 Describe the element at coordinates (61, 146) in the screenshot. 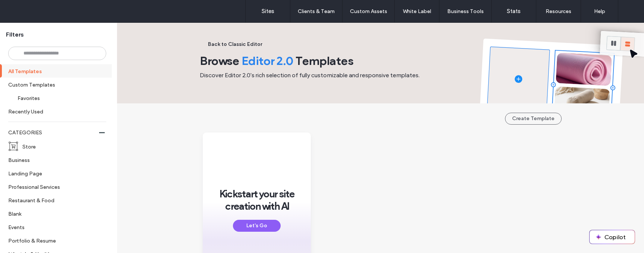

I see `label: Store` at that location.